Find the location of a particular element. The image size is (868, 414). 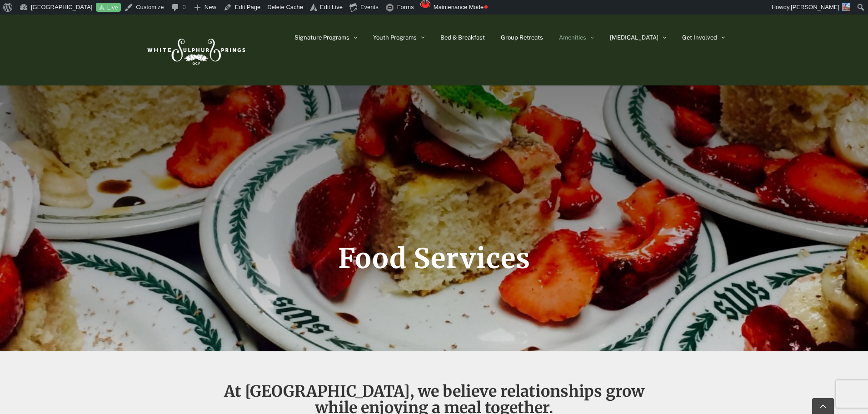

span: Bed & Breakfast is located at coordinates (462, 37).